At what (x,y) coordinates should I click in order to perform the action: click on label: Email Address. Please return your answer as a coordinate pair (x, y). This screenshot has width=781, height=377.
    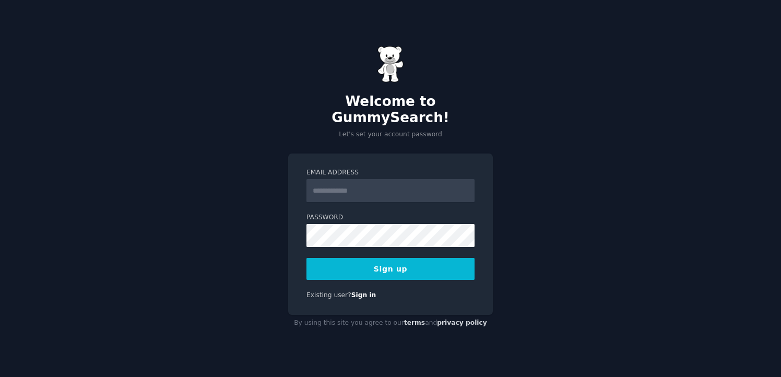
    Looking at the image, I should click on (390, 173).